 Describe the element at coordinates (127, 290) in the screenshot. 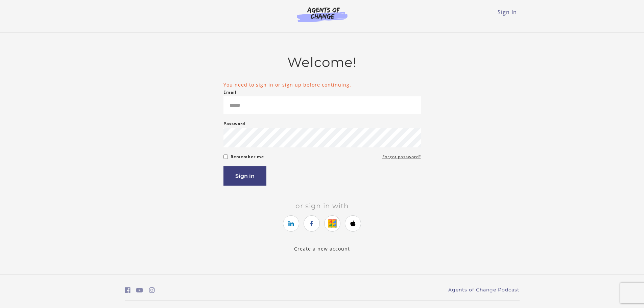

I see `a: https://www.facebook.com/groups/aswbtestprep (Open in a new window)` at that location.